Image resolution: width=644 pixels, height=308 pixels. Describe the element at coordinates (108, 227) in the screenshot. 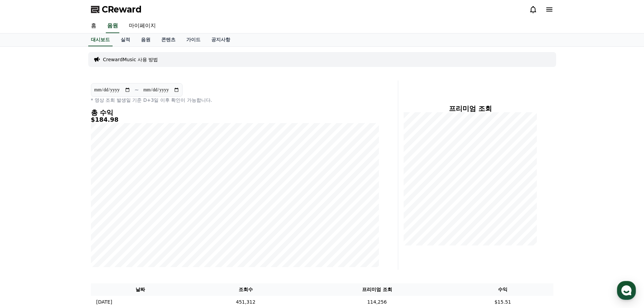

I see `span: 설정` at that location.